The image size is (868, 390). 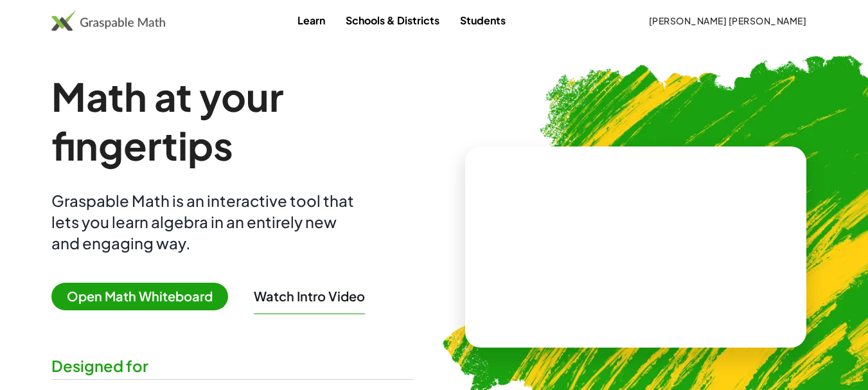 I want to click on button: Watch Intro Video, so click(x=309, y=297).